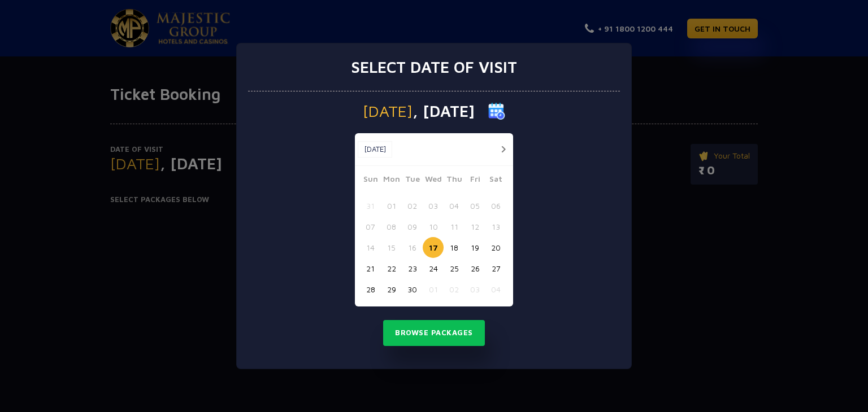  I want to click on span: Sat, so click(495, 180).